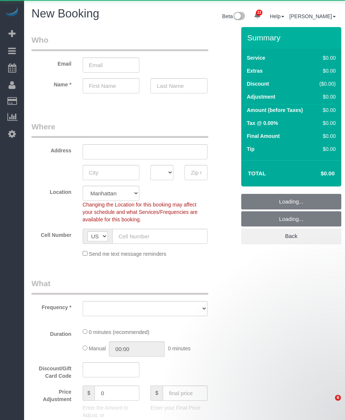  Describe the element at coordinates (257, 173) in the screenshot. I see `strong: Total` at that location.